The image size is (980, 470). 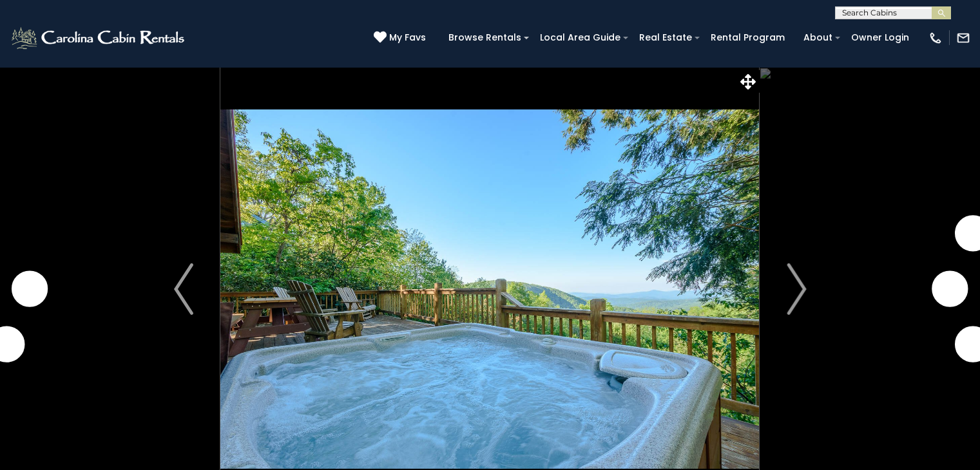 What do you see at coordinates (817, 37) in the screenshot?
I see `a: About` at bounding box center [817, 37].